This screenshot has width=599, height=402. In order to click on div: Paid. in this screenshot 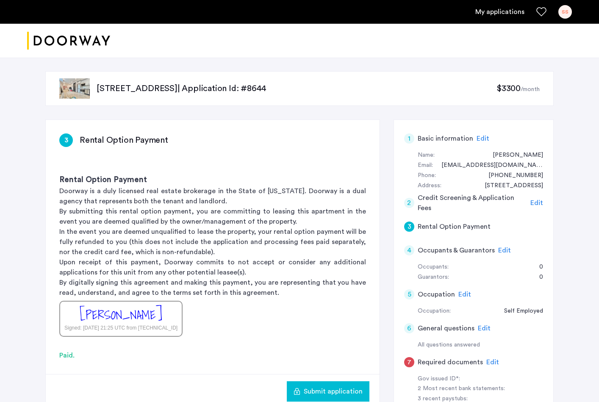, I will do `click(213, 356)`.